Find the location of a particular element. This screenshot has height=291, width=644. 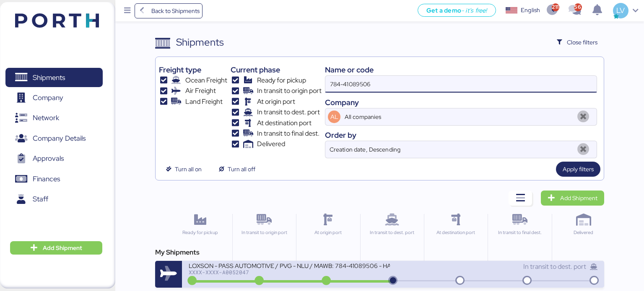

a: Add Shipment is located at coordinates (572, 198).